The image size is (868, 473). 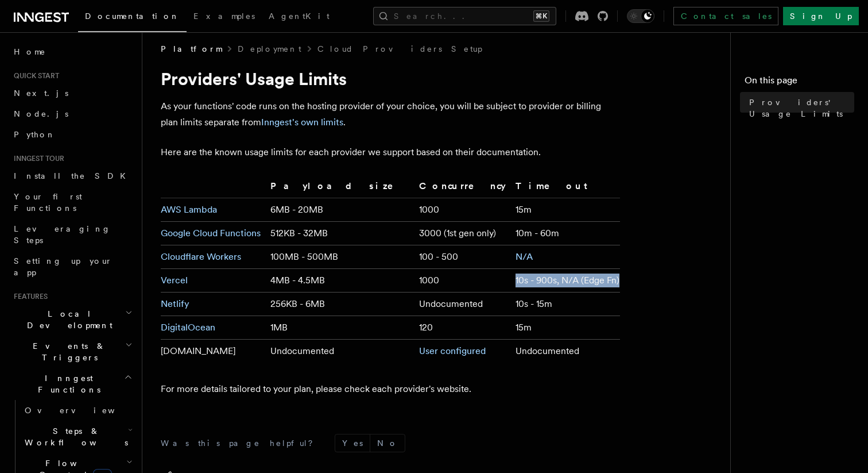 What do you see at coordinates (390, 79) in the screenshot?
I see `h1: Providers' Usage Limits` at bounding box center [390, 79].